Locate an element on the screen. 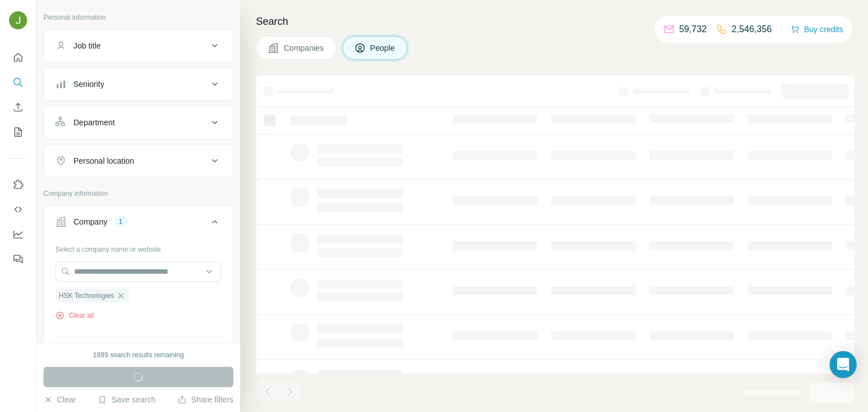 Image resolution: width=868 pixels, height=412 pixels. div: Seniority is located at coordinates (89, 84).